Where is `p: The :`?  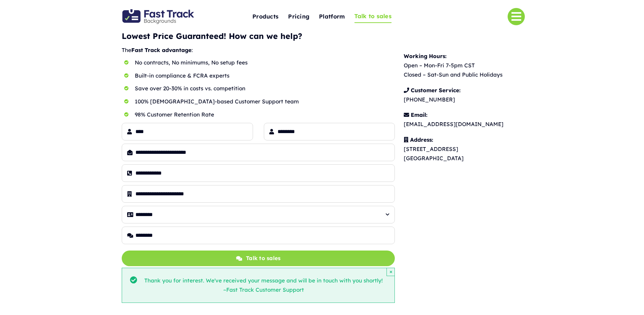 p: The : is located at coordinates (258, 50).